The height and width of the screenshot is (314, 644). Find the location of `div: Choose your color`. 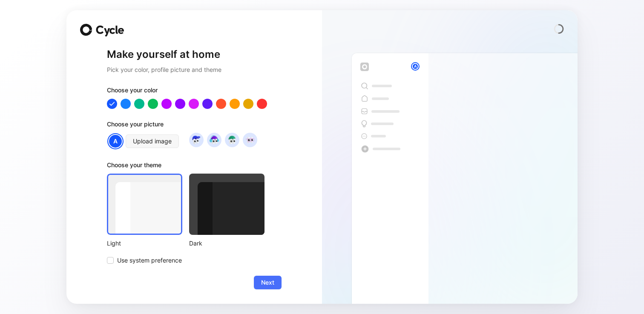

div: Choose your color is located at coordinates (194, 92).